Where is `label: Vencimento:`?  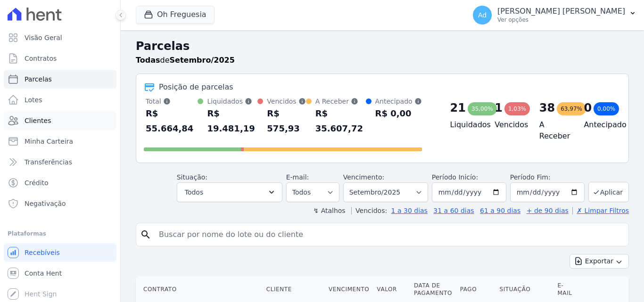
label: Vencimento: is located at coordinates (363, 177).